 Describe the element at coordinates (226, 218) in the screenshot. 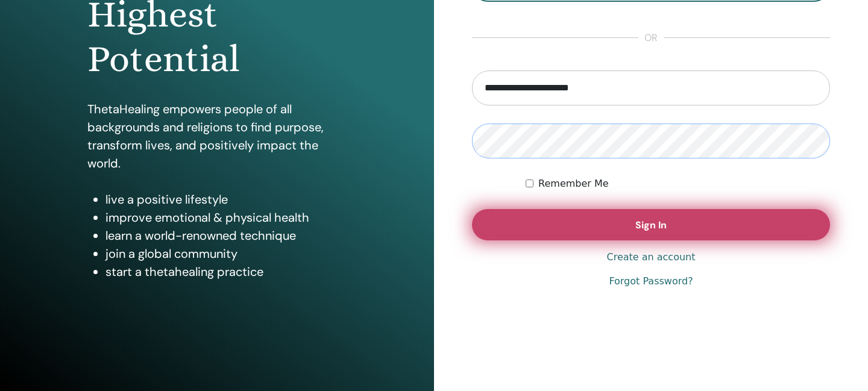

I see `li: improve emotional & physical health` at that location.